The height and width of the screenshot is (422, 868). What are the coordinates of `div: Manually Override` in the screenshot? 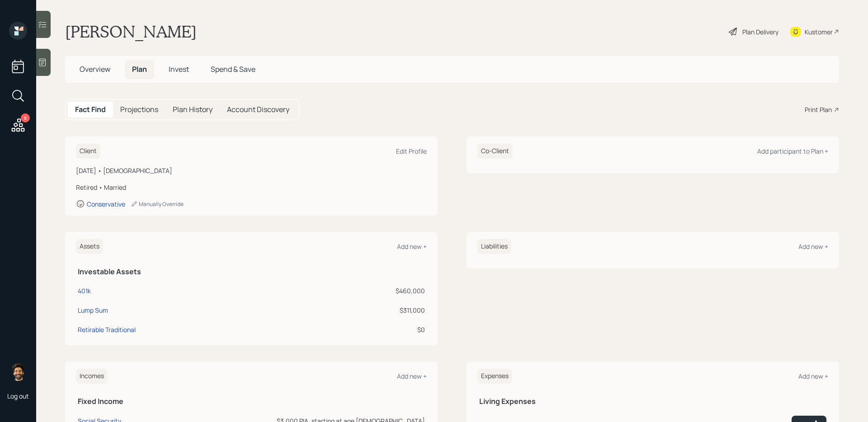 It's located at (156, 204).